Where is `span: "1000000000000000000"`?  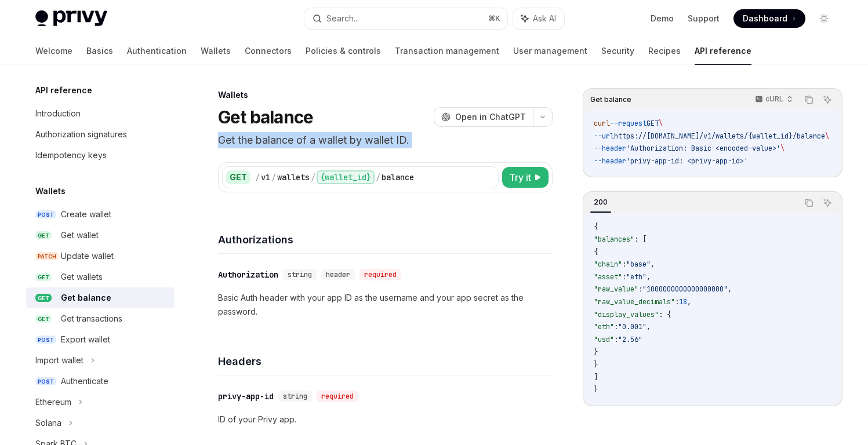 span: "1000000000000000000" is located at coordinates (685, 289).